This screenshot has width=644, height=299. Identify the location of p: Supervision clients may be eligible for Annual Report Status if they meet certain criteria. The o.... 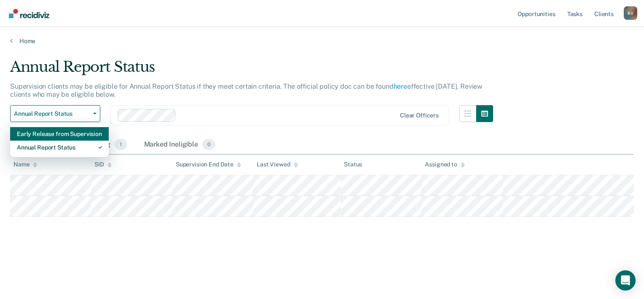
(246, 91).